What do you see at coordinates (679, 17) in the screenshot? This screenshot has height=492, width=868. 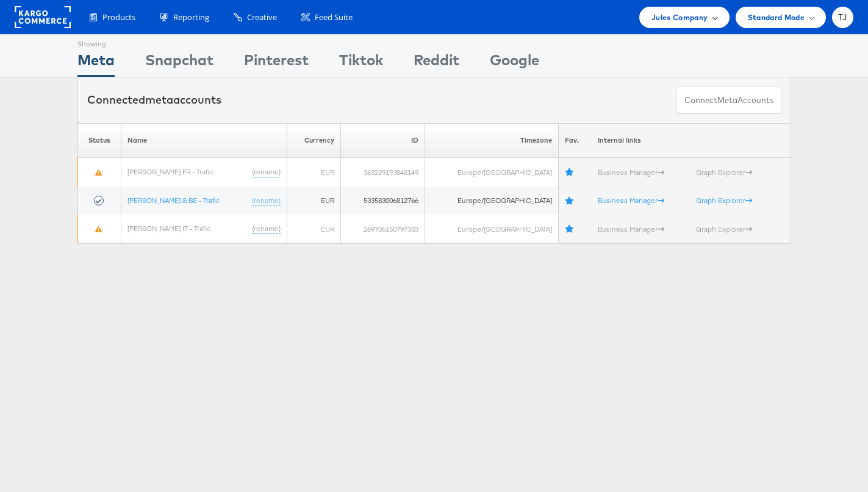 I see `span: Jules Company` at bounding box center [679, 17].